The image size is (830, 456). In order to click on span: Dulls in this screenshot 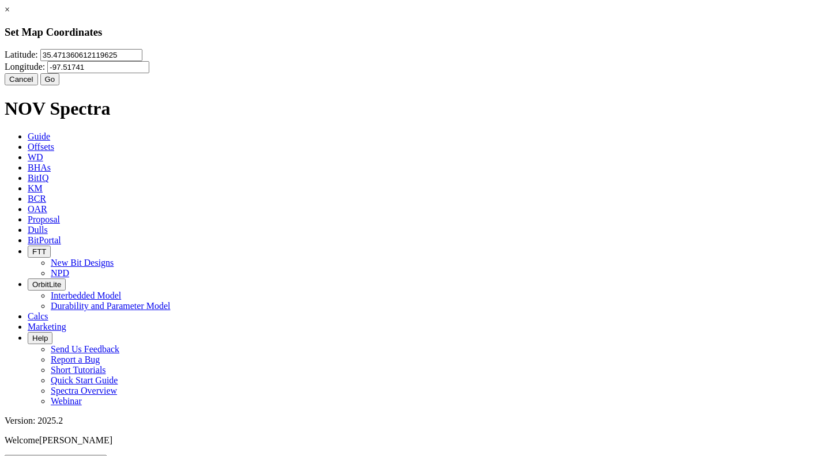, I will do `click(37, 229)`.